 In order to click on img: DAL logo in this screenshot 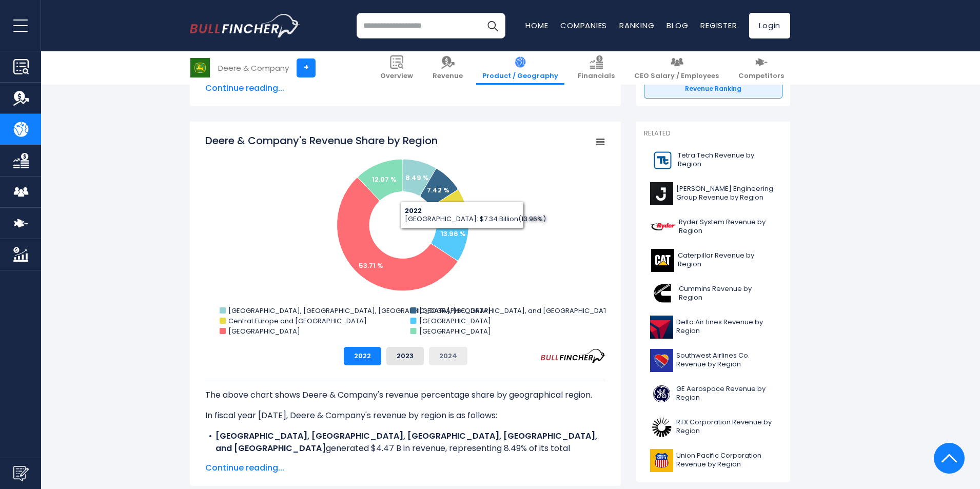, I will do `click(661, 326)`.